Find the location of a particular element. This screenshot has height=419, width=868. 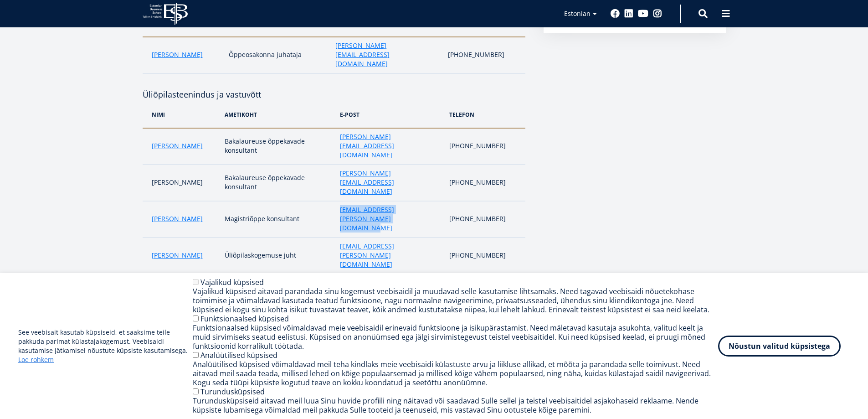

label: Funktsionaalsed küpsised is located at coordinates (245, 319).